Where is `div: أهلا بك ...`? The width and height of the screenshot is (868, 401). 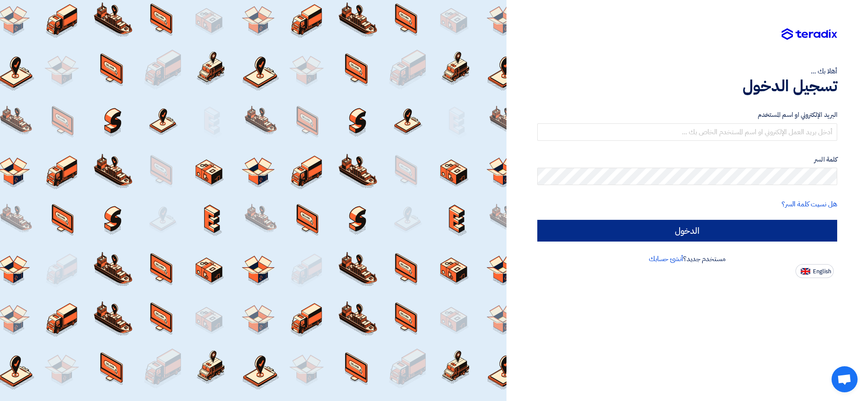 div: أهلا بك ... is located at coordinates (687, 71).